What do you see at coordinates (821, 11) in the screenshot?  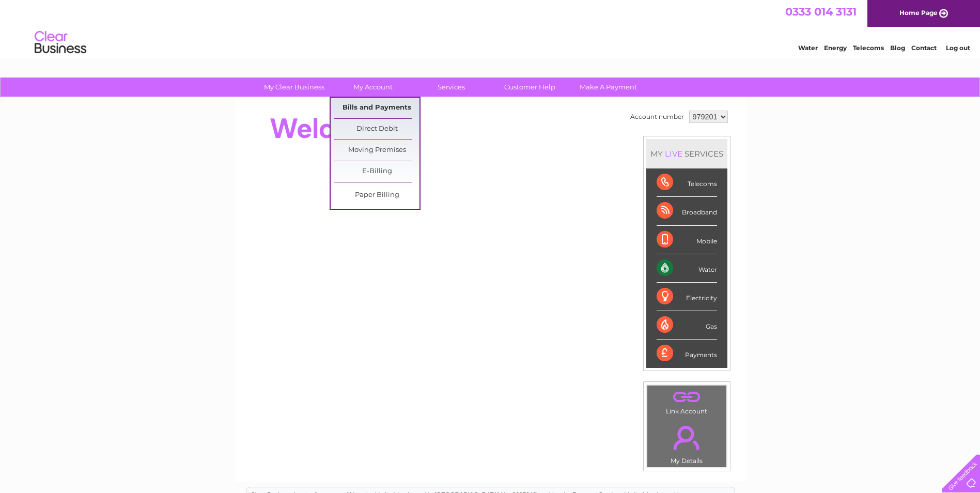 I see `span: 0333 014 3131` at bounding box center [821, 11].